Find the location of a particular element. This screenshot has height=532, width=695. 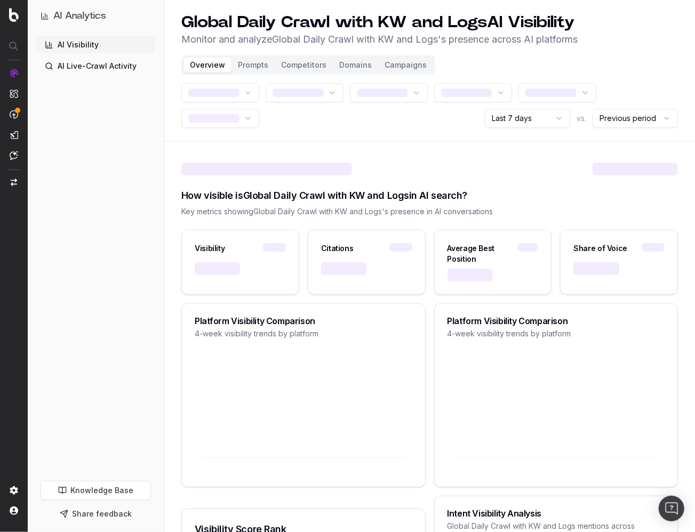

div: Average Best Position is located at coordinates (482, 254).